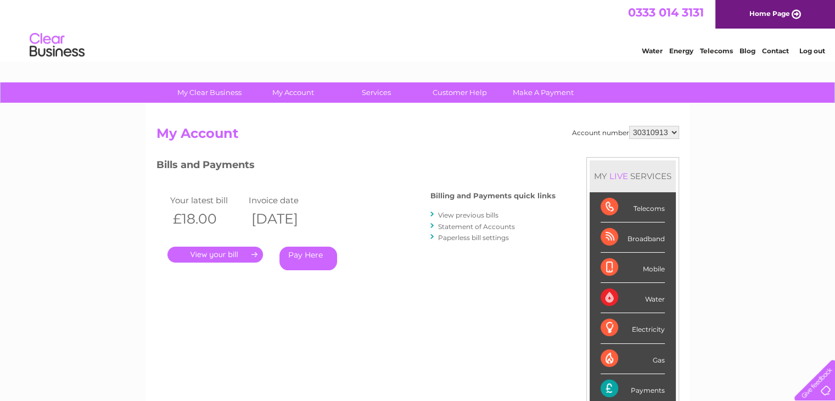 The height and width of the screenshot is (401, 835). I want to click on a: Contact, so click(775, 51).